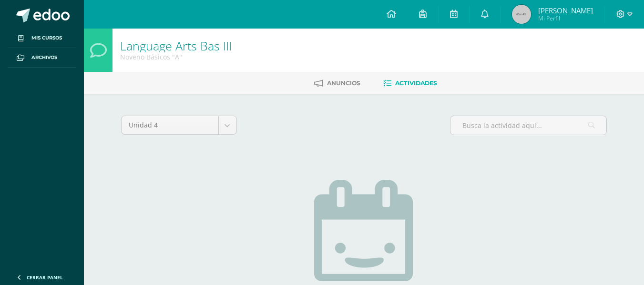 This screenshot has width=644, height=285. I want to click on span: Actividades, so click(416, 83).